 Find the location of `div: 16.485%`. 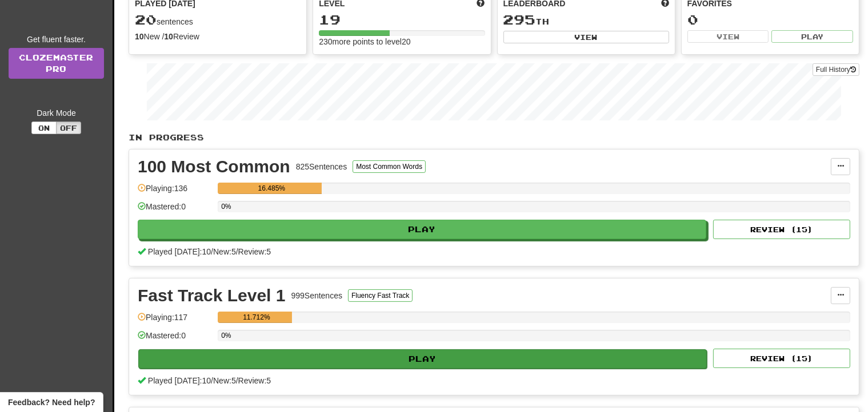

div: 16.485% is located at coordinates (271, 188).